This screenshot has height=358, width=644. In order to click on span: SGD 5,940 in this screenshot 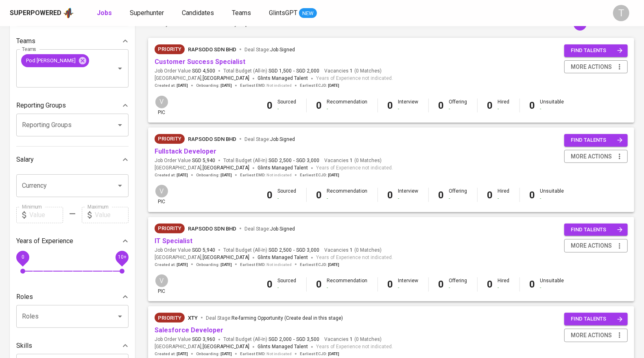, I will do `click(204, 250)`.